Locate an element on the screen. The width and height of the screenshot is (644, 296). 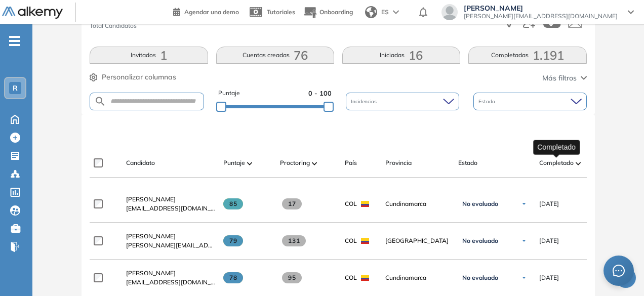
img: arrow is located at coordinates (396, 13).